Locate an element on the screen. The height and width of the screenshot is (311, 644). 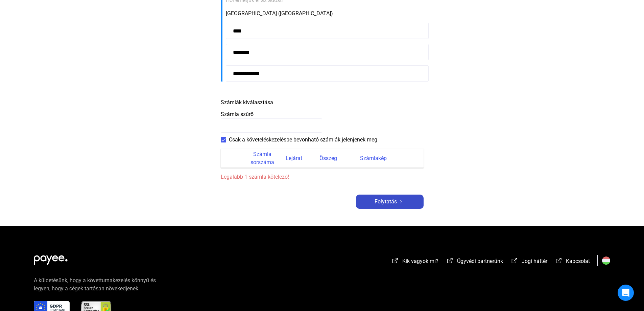
font: Kapcsolat is located at coordinates (578, 261).